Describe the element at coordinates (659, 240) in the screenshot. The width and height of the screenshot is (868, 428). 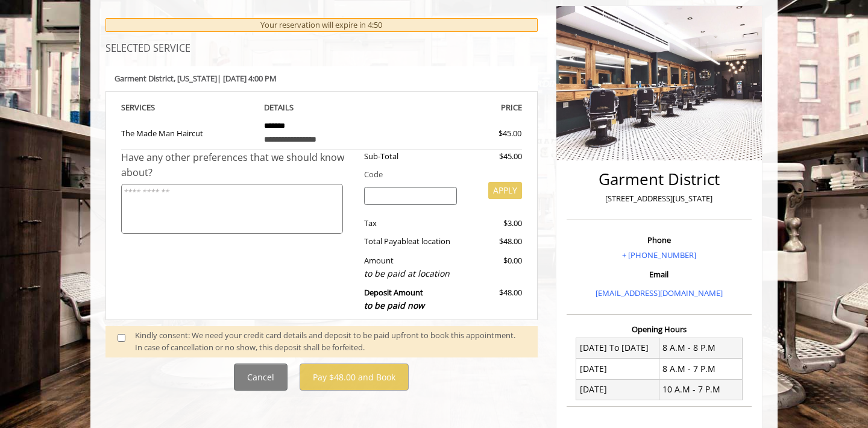
I see `h3: Phone` at that location.